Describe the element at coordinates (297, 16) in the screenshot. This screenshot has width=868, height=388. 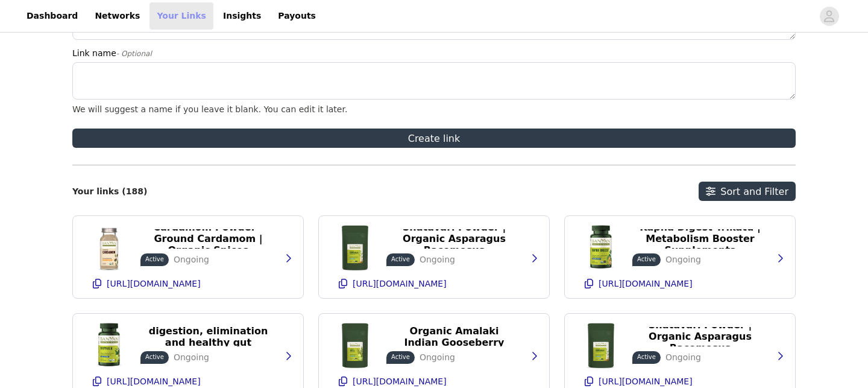
I see `a: Payouts` at that location.